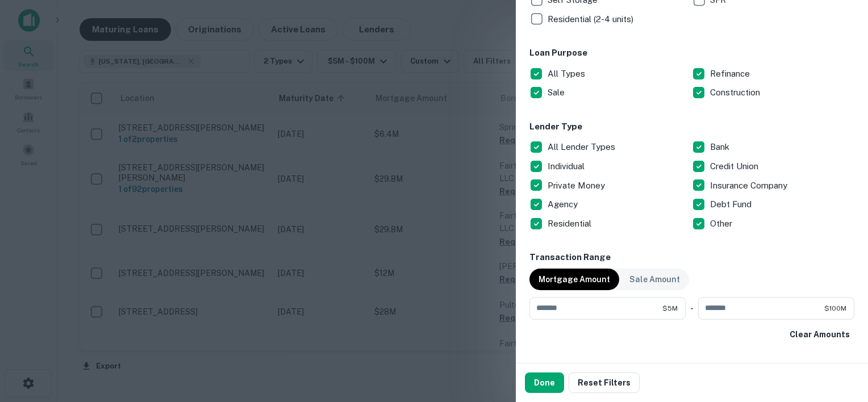  What do you see at coordinates (564, 204) in the screenshot?
I see `p: Agency` at bounding box center [564, 204].